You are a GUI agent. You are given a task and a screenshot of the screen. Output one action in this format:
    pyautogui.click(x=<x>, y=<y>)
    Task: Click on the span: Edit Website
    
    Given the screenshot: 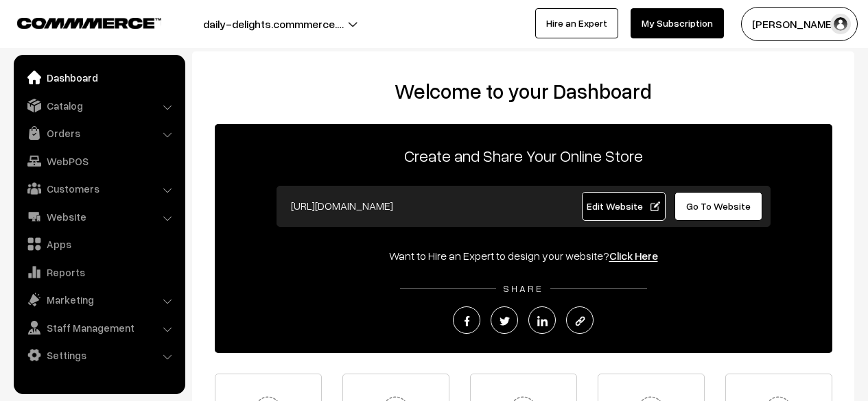 What is the action you would take?
    pyautogui.click(x=623, y=206)
    